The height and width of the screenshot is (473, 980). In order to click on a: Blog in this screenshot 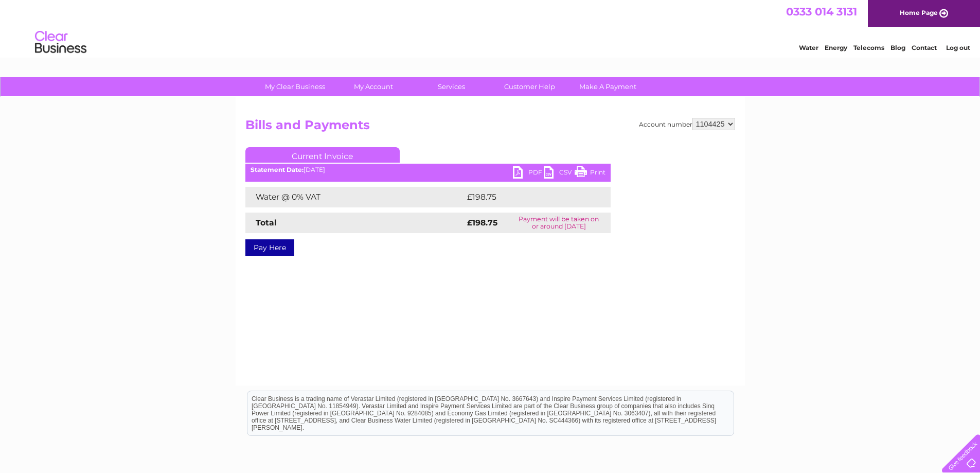, I will do `click(897, 48)`.